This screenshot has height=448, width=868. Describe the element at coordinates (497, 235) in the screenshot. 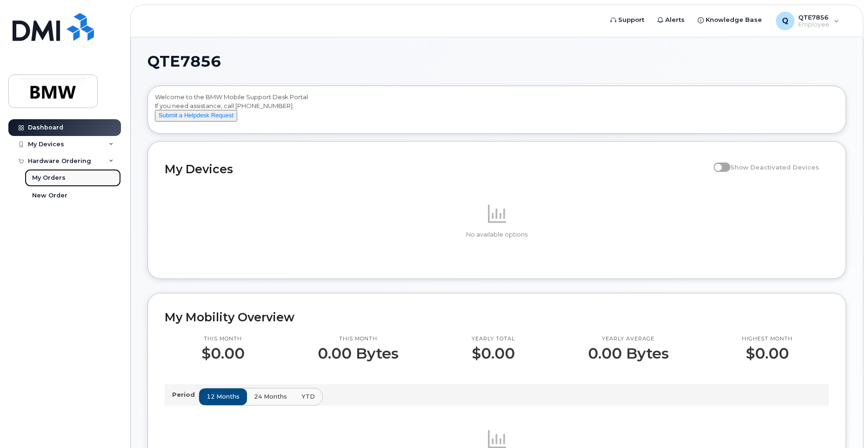

I see `p: No available options` at that location.